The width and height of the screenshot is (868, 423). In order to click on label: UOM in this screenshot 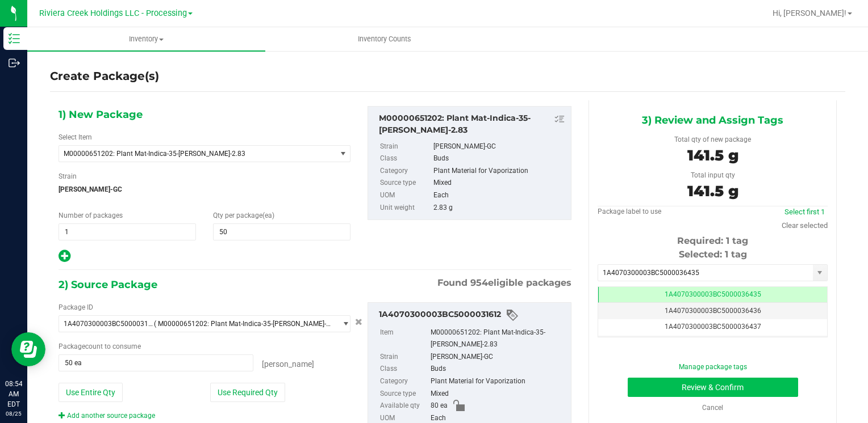, I will do `click(406, 196)`.